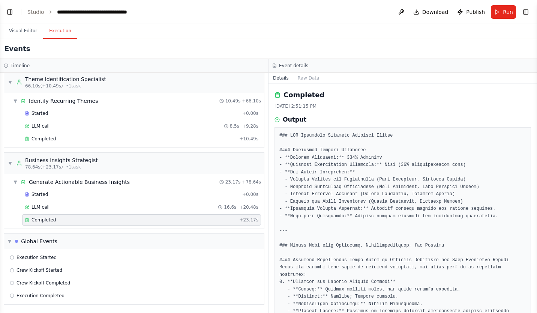 This screenshot has height=313, width=537. I want to click on h3: Event details, so click(294, 66).